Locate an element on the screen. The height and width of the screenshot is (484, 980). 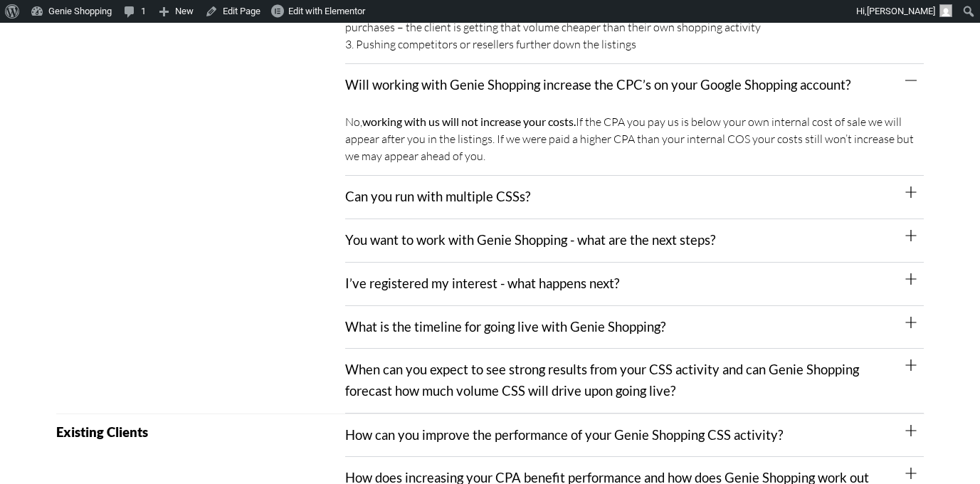
h2: Existing Clients is located at coordinates (201, 432).